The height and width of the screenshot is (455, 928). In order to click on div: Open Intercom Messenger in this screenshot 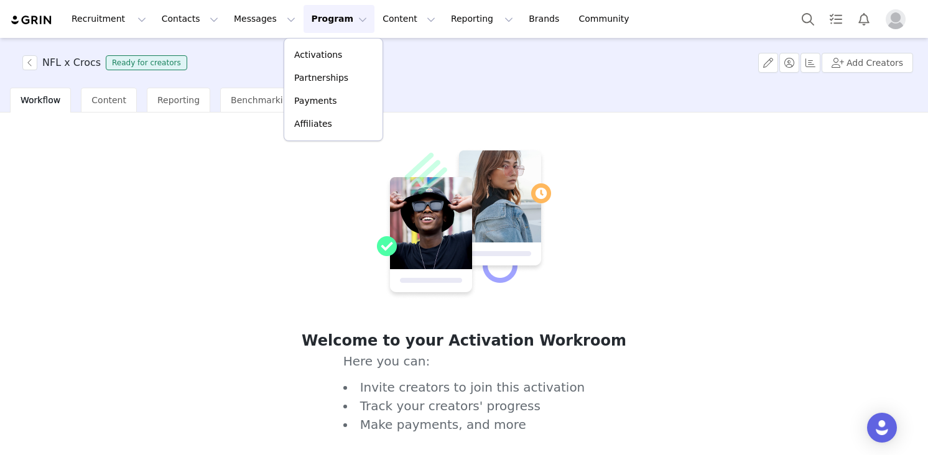, I will do `click(882, 428)`.